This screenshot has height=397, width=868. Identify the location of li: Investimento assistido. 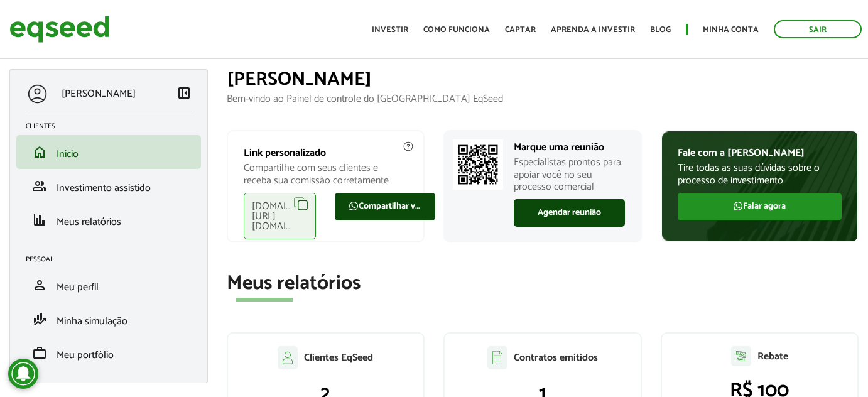
(109, 186).